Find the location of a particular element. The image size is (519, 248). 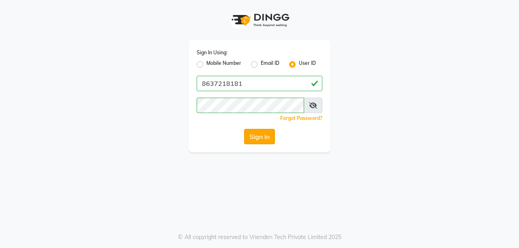

img: logo1.svg is located at coordinates (259, 20).